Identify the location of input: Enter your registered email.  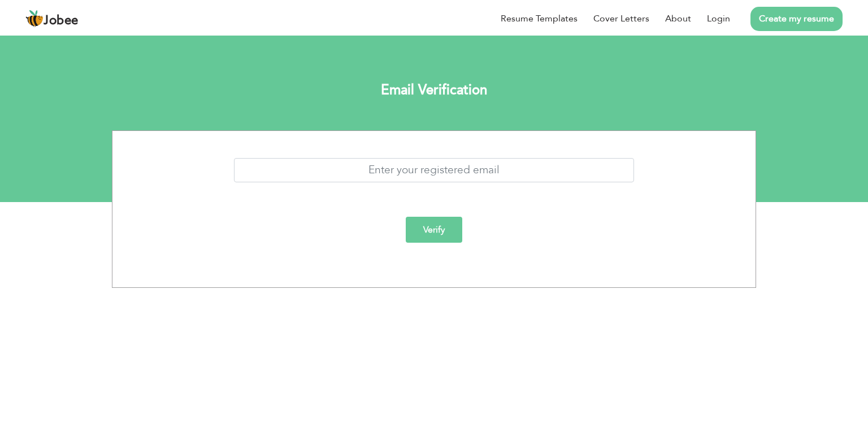
(434, 170).